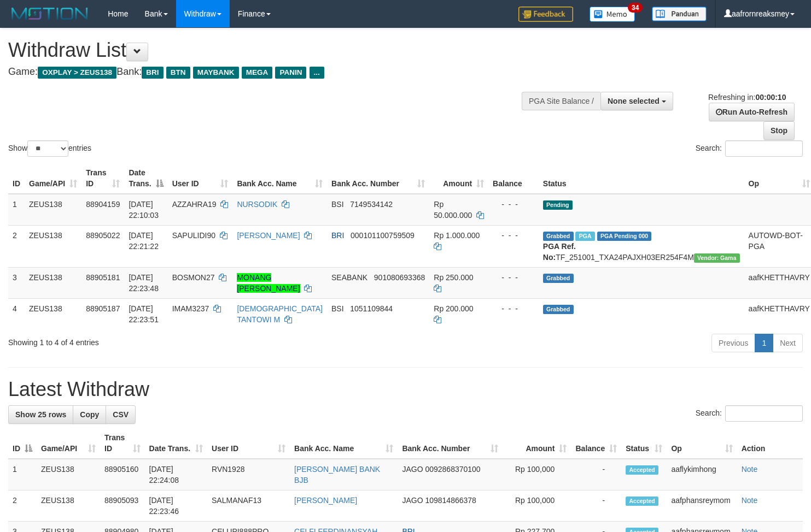 Image resolution: width=811 pixels, height=532 pixels. I want to click on img: Feedback.jpg, so click(546, 14).